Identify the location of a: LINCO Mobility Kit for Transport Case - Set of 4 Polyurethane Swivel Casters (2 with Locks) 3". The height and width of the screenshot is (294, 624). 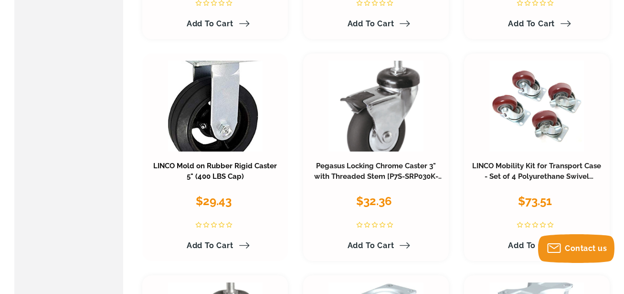
(537, 176).